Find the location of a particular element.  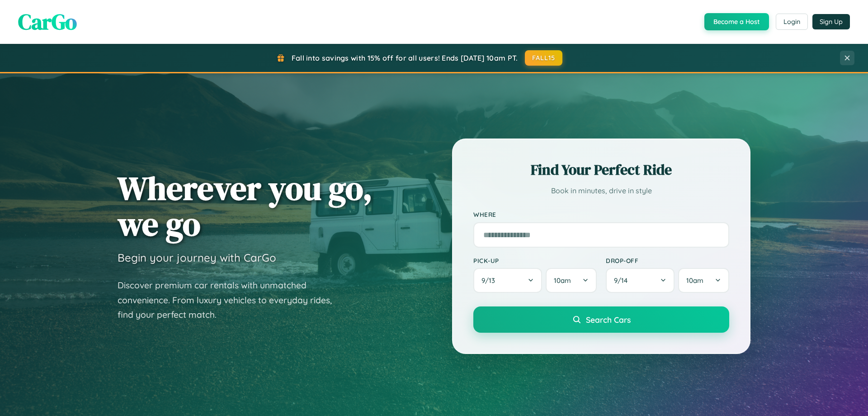

button: Login is located at coordinates (791, 21).